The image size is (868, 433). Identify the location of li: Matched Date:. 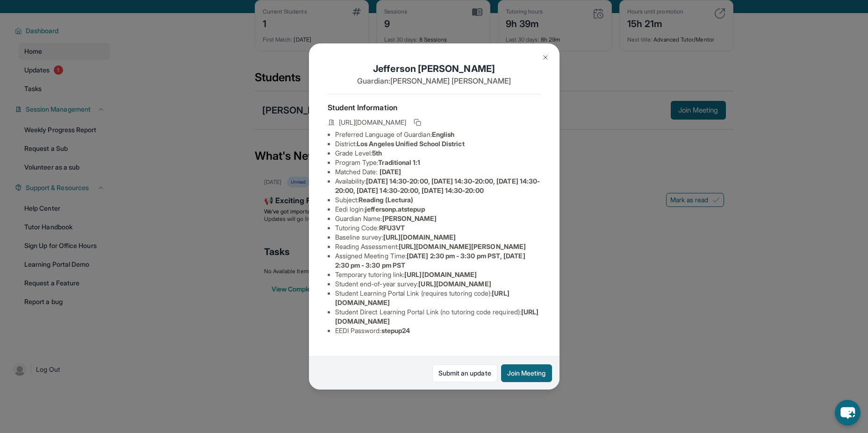
(438, 172).